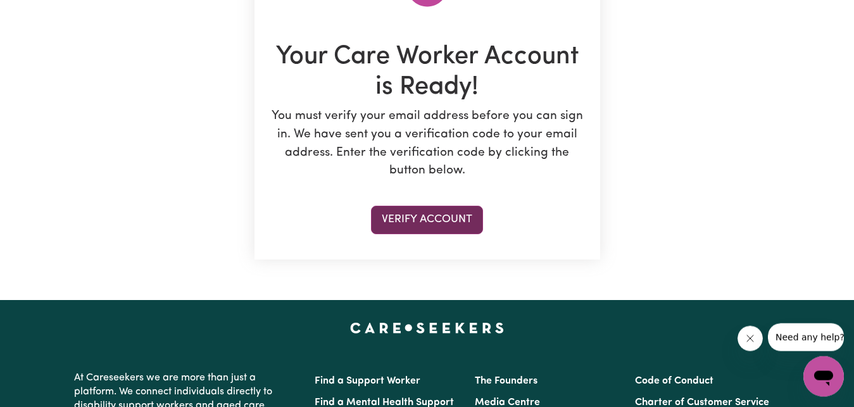 The height and width of the screenshot is (407, 854). I want to click on p: You must verify your email address before you can sign in. We have sent you a verification code t..., so click(427, 144).